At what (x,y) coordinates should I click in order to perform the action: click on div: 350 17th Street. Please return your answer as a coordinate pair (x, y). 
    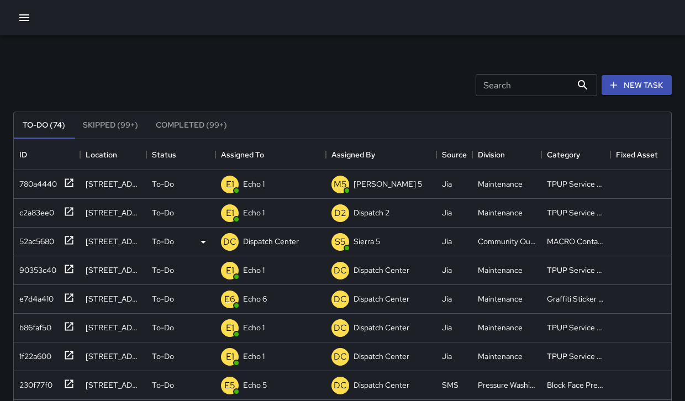
    Looking at the image, I should click on (113, 385).